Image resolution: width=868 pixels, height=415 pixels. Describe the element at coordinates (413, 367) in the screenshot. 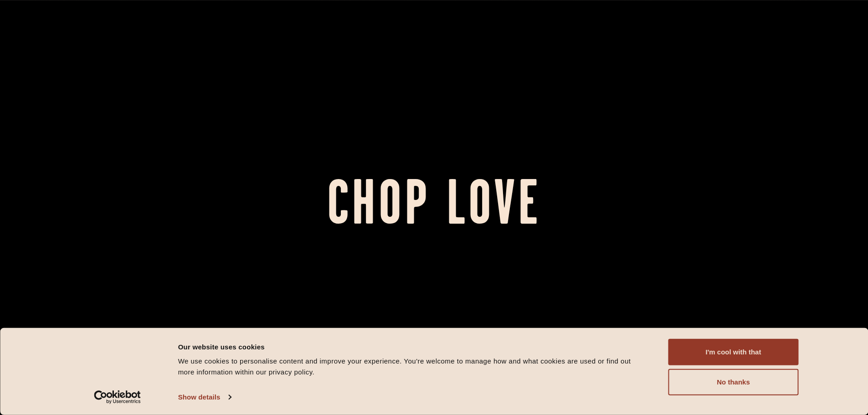

I see `div: We use cookies to personalise content and improve your experience. You're welcome to manage how a...` at that location.